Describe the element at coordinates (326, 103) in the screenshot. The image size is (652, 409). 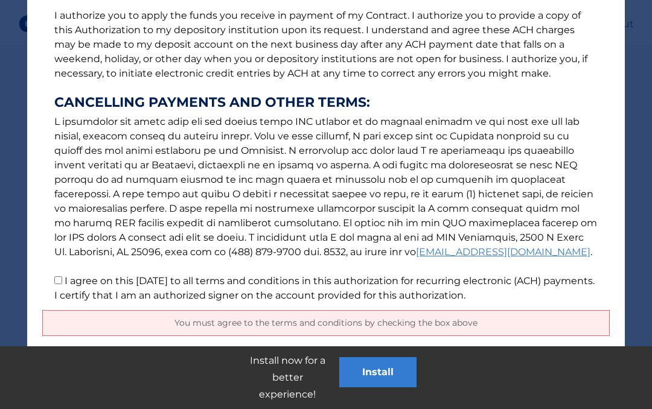
I see `strong: CANCELLING PAYMENTS AND OTHER TERMS:` at that location.